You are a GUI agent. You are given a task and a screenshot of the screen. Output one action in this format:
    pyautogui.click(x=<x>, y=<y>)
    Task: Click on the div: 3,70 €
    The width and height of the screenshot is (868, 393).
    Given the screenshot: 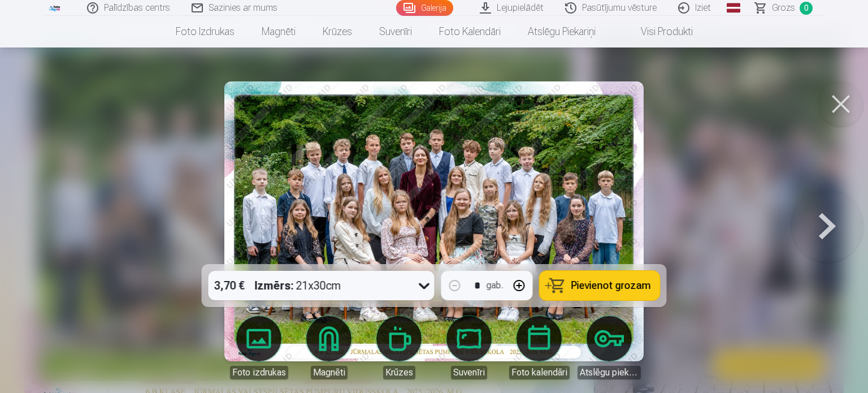 What is the action you would take?
    pyautogui.click(x=230, y=286)
    